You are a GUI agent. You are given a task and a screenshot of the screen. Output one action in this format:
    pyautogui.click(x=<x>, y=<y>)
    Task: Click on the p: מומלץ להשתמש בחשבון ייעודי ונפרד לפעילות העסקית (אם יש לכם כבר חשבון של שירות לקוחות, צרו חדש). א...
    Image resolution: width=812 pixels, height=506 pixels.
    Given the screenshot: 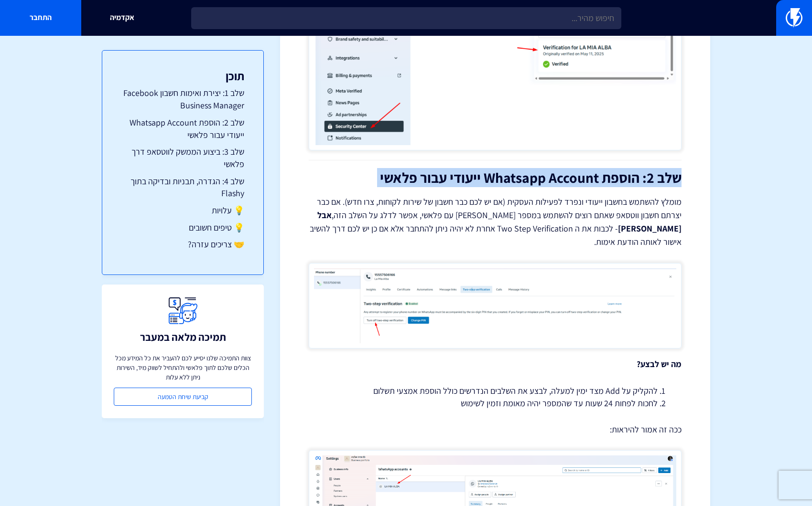 What is the action you would take?
    pyautogui.click(x=496, y=222)
    